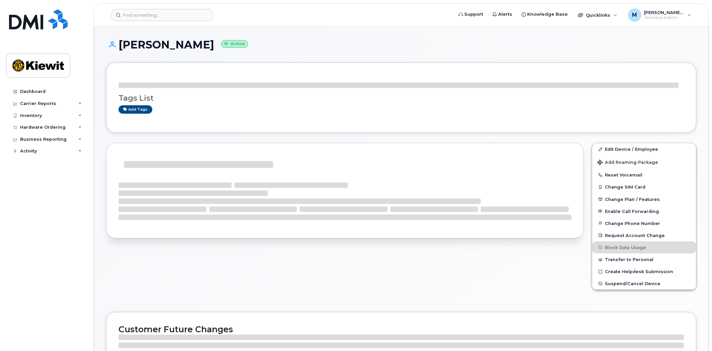  Describe the element at coordinates (644, 187) in the screenshot. I see `button: Change SIM Card` at that location.